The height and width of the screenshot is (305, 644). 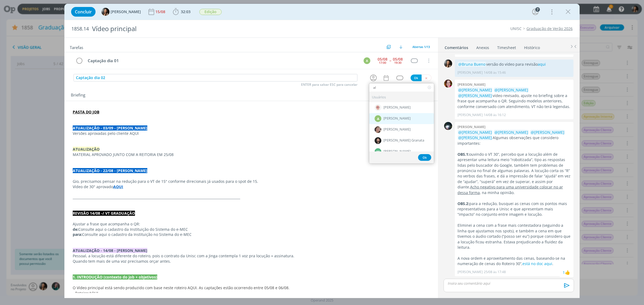 I want to click on img: G, so click(x=448, y=126).